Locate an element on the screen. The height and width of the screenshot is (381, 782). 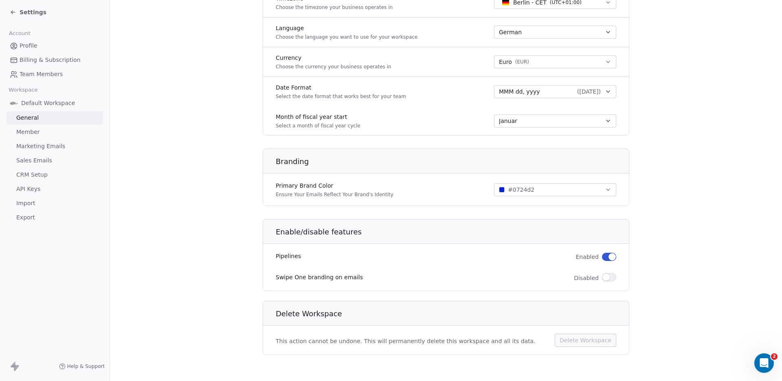
a: Marketing Emails is located at coordinates (55, 146).